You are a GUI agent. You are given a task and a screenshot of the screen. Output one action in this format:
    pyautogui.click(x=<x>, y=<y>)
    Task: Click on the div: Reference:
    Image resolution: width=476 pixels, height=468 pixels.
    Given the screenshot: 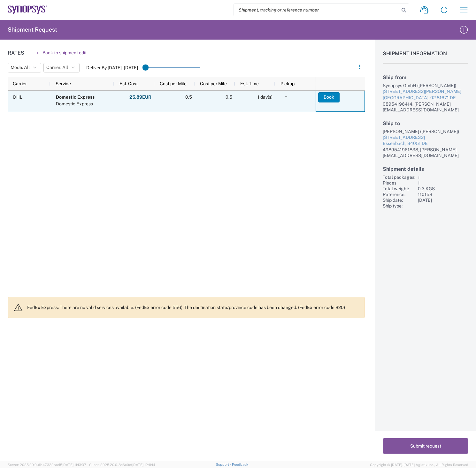 What is the action you would take?
    pyautogui.click(x=399, y=194)
    